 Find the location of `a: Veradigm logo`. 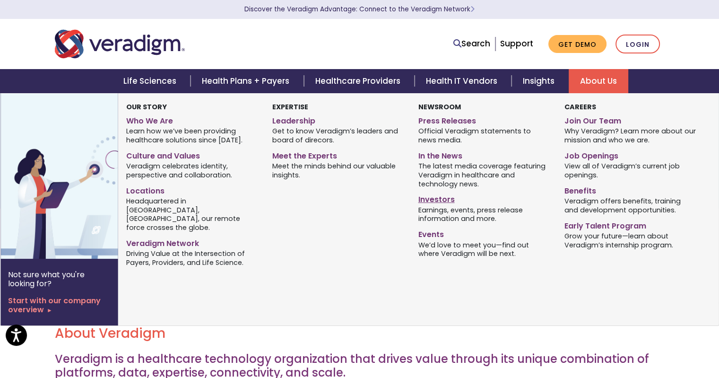

a: Veradigm logo is located at coordinates (120, 44).